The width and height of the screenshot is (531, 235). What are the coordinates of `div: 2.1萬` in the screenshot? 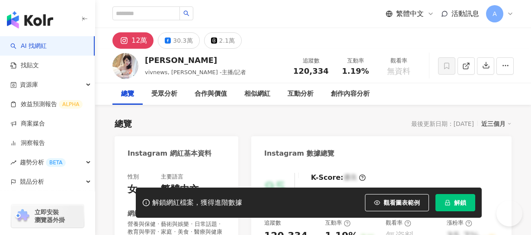 It's located at (227, 41).